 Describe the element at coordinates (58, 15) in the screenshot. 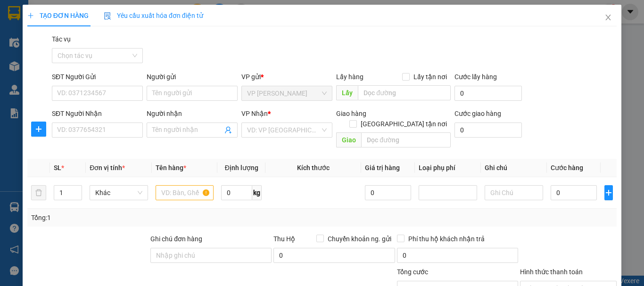

I see `span: TẠO ĐƠN HÀNG` at that location.